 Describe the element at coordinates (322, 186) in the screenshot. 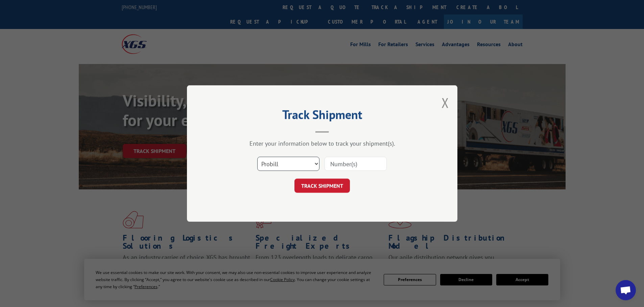

I see `button: TRACK SHIPMENT` at that location.